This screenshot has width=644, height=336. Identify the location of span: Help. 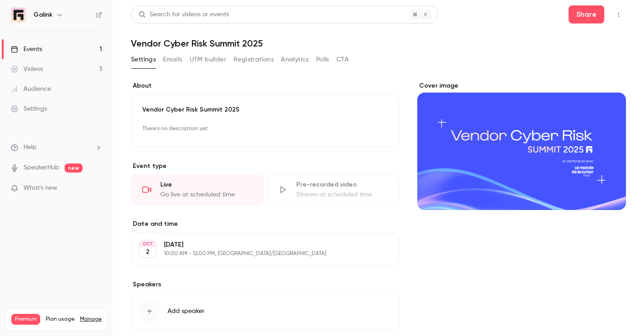
(30, 147).